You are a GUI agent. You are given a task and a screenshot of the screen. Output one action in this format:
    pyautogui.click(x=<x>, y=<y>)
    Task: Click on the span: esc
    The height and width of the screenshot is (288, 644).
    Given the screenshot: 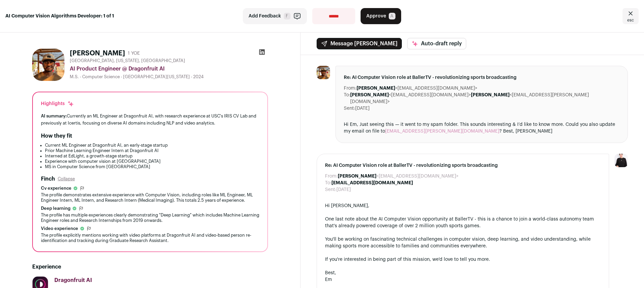 What is the action you would take?
    pyautogui.click(x=631, y=20)
    